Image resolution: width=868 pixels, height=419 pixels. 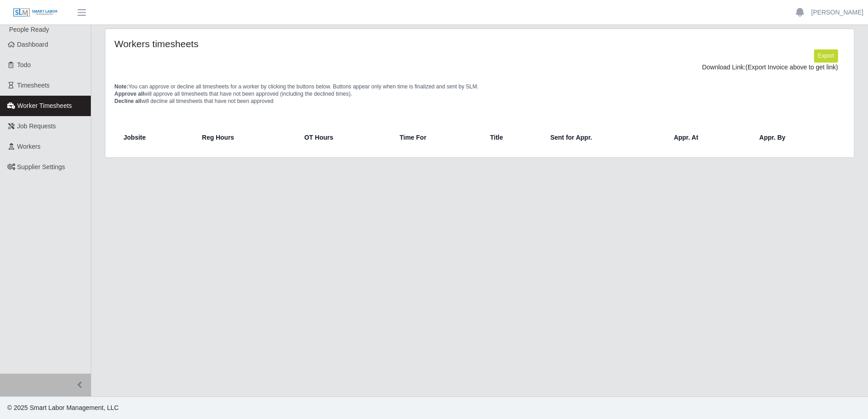 I want to click on span: Job Requests, so click(x=37, y=126).